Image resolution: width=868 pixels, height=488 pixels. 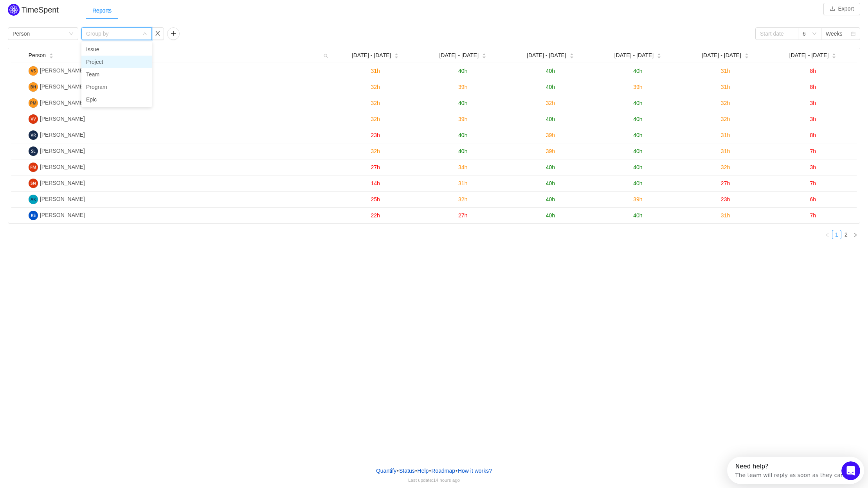 What do you see at coordinates (117, 87) in the screenshot?
I see `li: Program` at bounding box center [117, 87].